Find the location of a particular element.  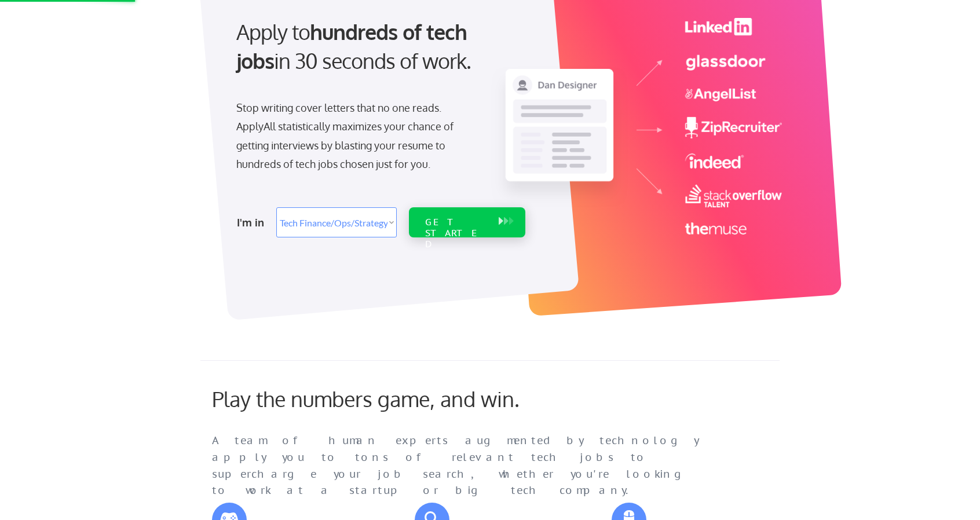

div: Apply to in 30 seconds of work. is located at coordinates (378, 46).